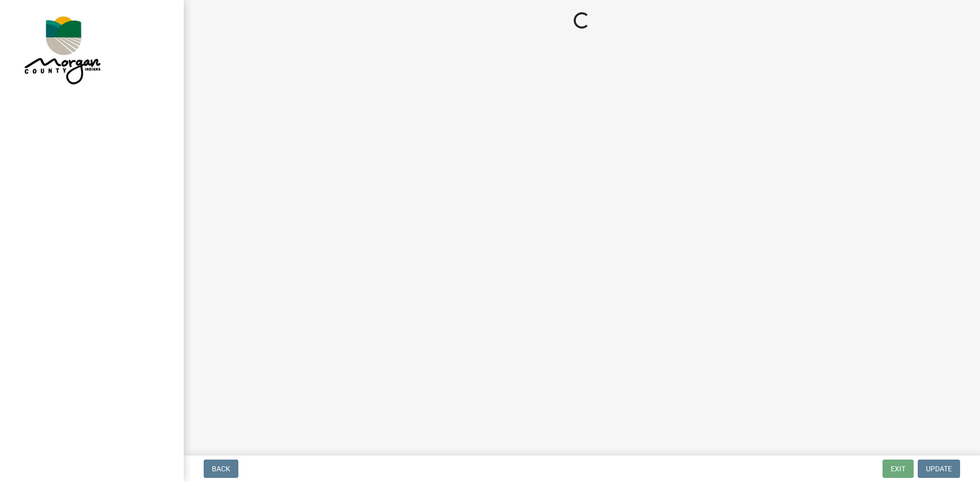 The width and height of the screenshot is (980, 482). I want to click on button: Back, so click(221, 469).